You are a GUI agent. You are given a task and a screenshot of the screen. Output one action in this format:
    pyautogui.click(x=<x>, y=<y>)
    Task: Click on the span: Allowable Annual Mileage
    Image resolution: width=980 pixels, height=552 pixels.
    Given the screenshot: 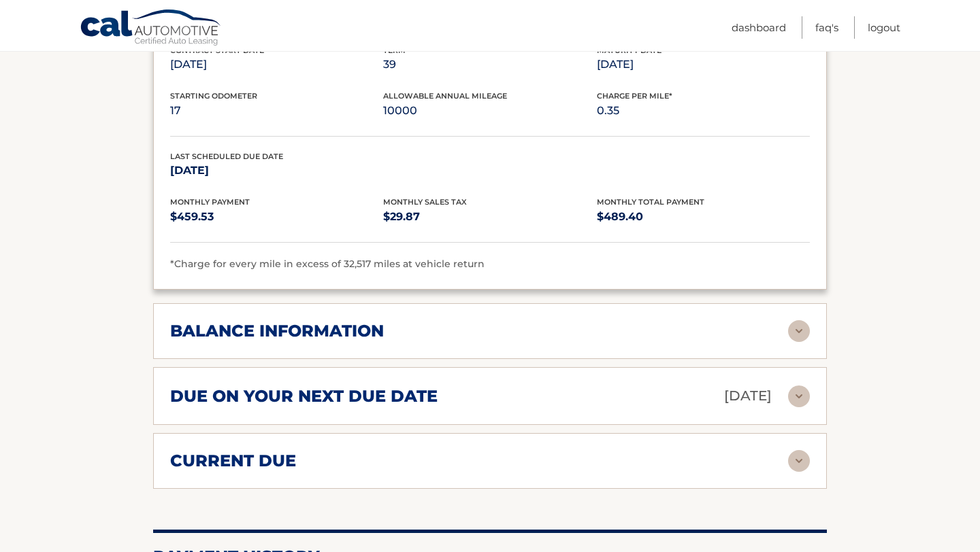 What is the action you would take?
    pyautogui.click(x=445, y=96)
    